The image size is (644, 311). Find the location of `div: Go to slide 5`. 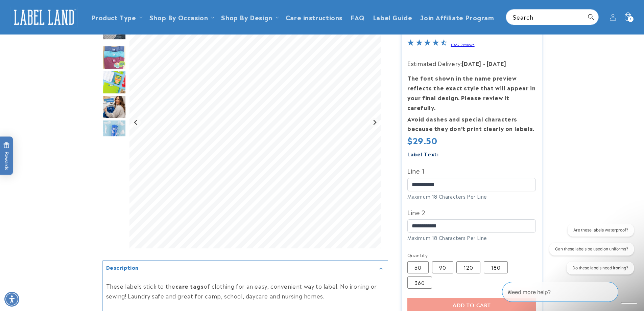

div: Go to slide 5 is located at coordinates (114, 82).